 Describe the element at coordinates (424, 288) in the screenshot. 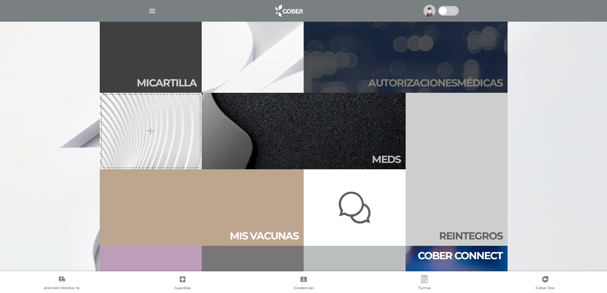

I see `span: Turnos` at that location.